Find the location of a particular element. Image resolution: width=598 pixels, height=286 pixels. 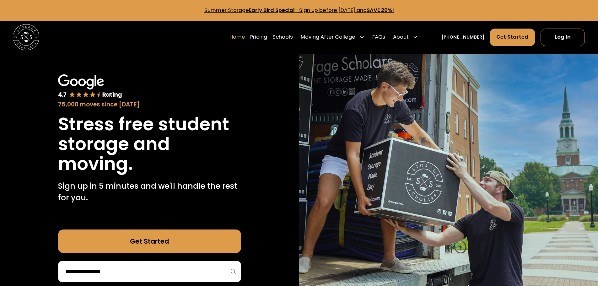

strong: SAVE 20%! is located at coordinates (380, 10).